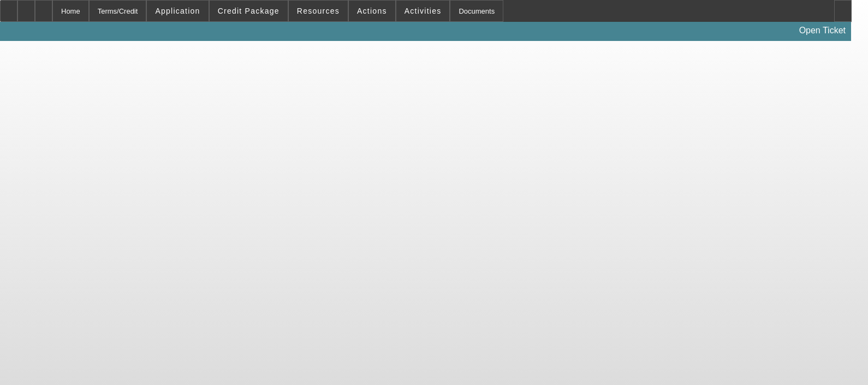 This screenshot has width=868, height=385. Describe the element at coordinates (822, 30) in the screenshot. I see `a: Open Ticket` at that location.